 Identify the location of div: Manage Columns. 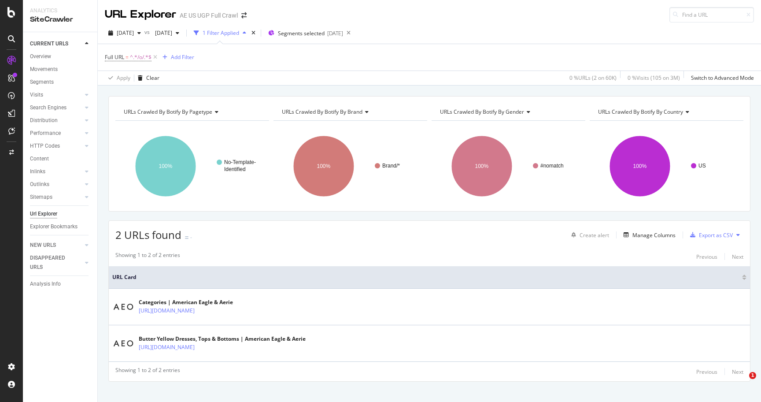
(654, 235).